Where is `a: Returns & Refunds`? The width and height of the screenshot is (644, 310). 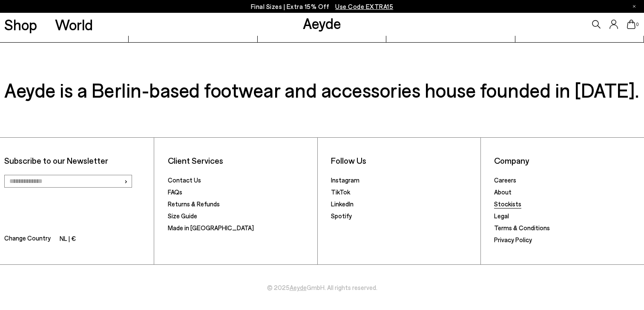 a: Returns & Refunds is located at coordinates (194, 204).